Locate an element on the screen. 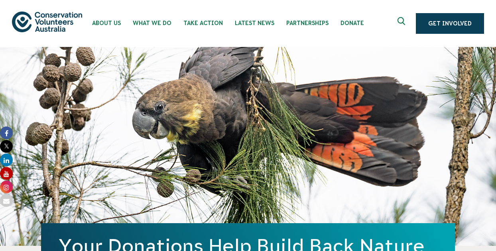  span: What We Do is located at coordinates (152, 23).